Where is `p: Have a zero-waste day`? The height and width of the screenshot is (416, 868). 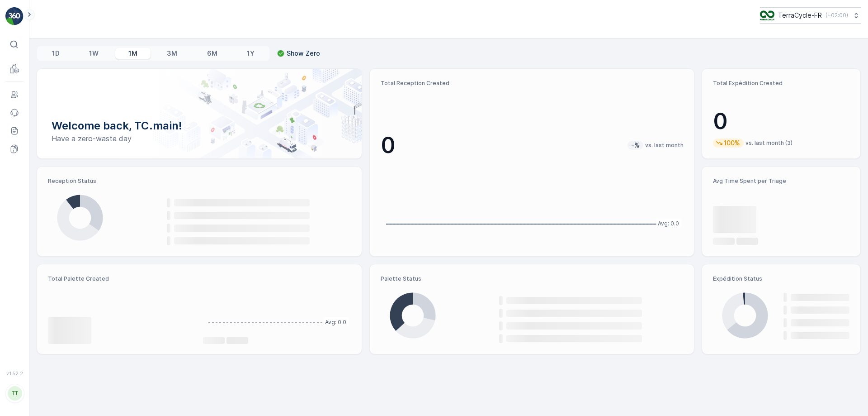
p: Have a zero-waste day is located at coordinates (199, 138).